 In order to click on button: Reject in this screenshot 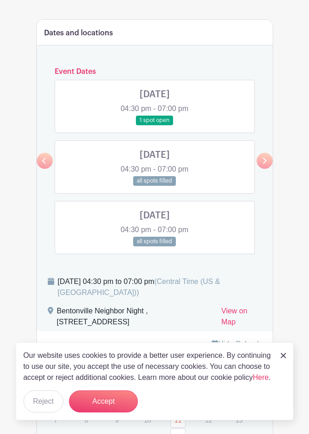, I will do `click(43, 402)`.